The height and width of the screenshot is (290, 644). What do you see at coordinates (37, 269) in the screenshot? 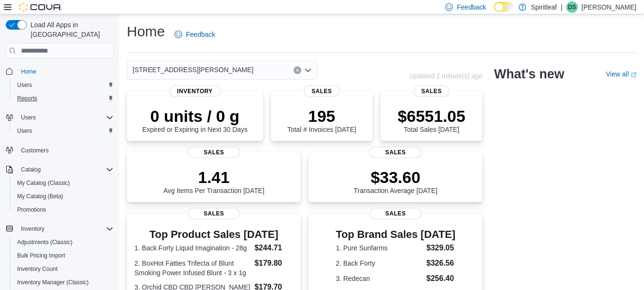
I see `a: Inventory Count` at bounding box center [37, 269].